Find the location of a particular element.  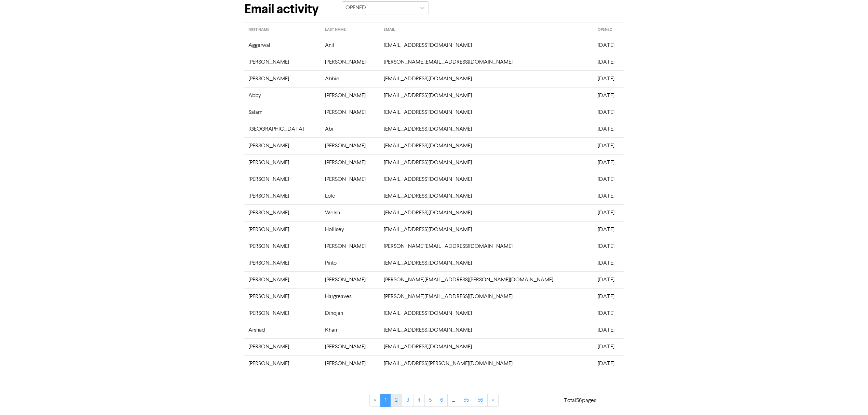

td: Abby is located at coordinates (283, 95).